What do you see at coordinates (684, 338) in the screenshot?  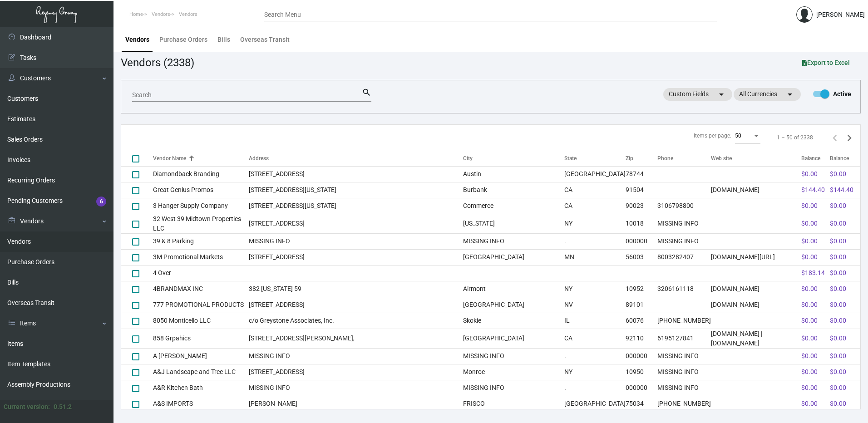 I see `td: 6195127841` at bounding box center [684, 338].